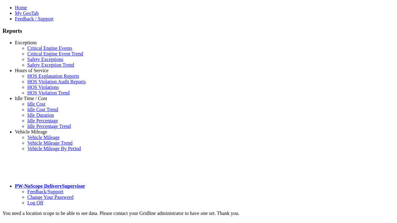 The height and width of the screenshot is (223, 397). I want to click on div: You need a location scope to be able to see data. Please contact your Gridline administrator to h..., so click(199, 214).